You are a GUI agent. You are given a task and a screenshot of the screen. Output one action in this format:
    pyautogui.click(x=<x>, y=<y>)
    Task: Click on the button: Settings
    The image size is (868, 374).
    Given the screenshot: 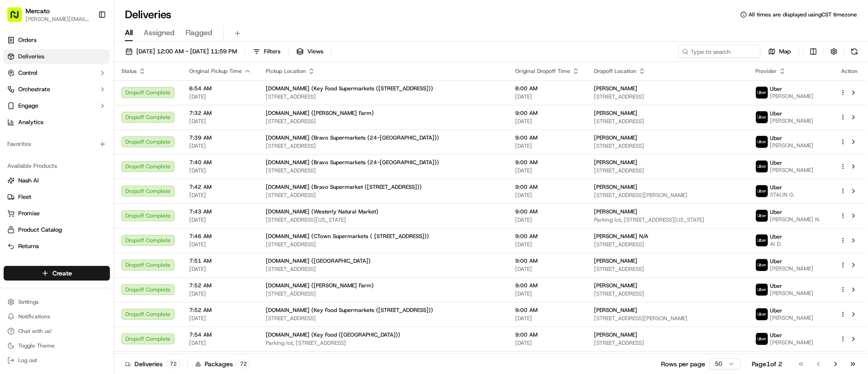 What is the action you would take?
    pyautogui.click(x=57, y=302)
    